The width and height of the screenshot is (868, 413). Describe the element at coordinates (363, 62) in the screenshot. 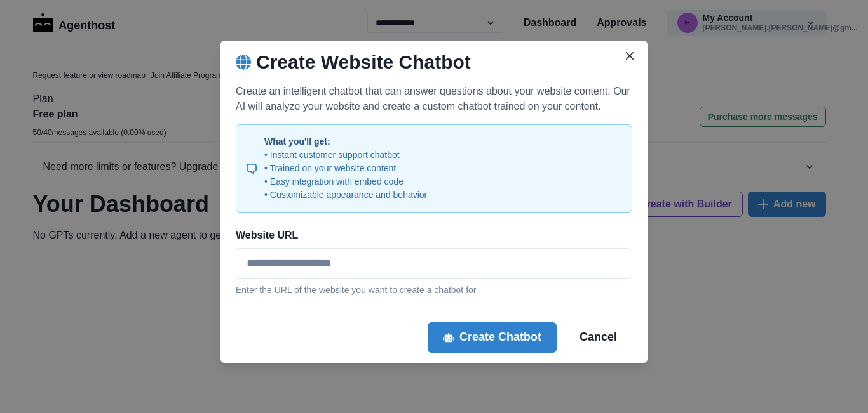

I see `h2: Create Website Chatbot` at that location.